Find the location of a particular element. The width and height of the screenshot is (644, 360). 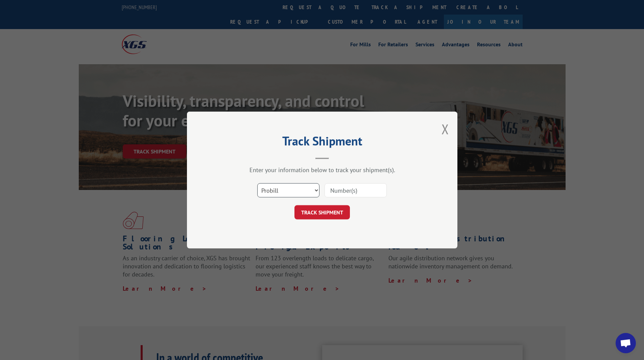

h2: Track Shipment is located at coordinates (322, 143).